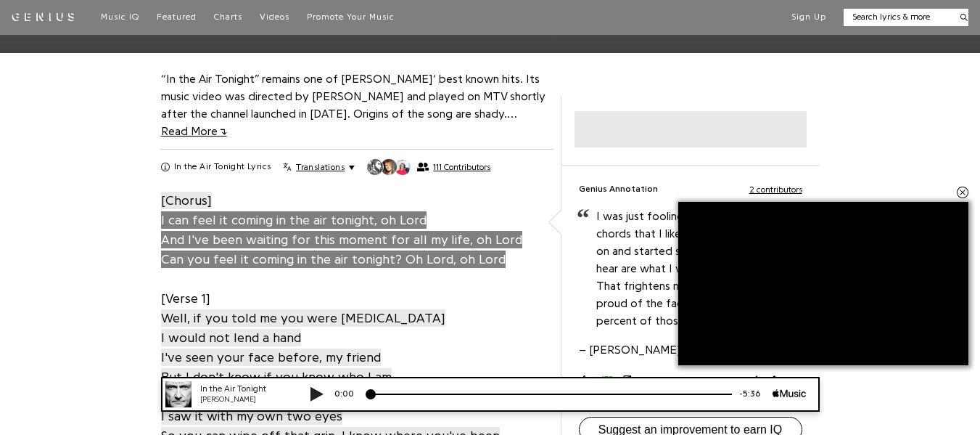 This screenshot has height=435, width=980. I want to click on span: Featured, so click(176, 17).